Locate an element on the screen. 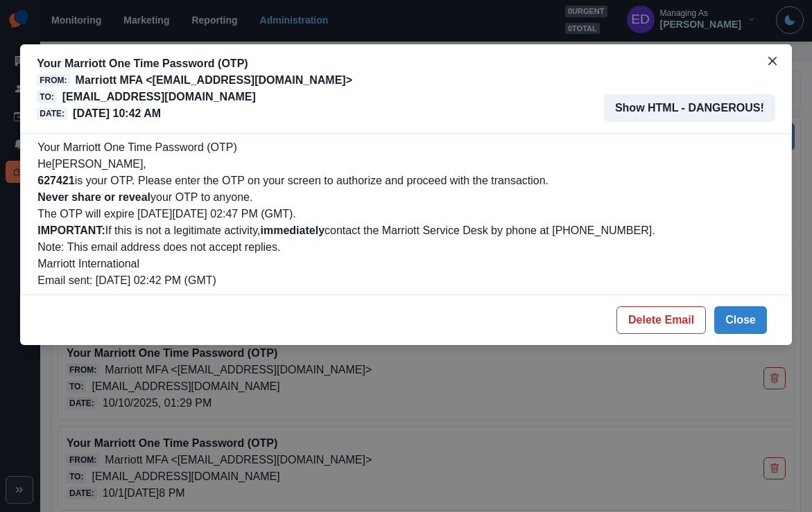 The height and width of the screenshot is (512, 812). p: Your Marriott One Time Password (OTP) is located at coordinates (194, 64).